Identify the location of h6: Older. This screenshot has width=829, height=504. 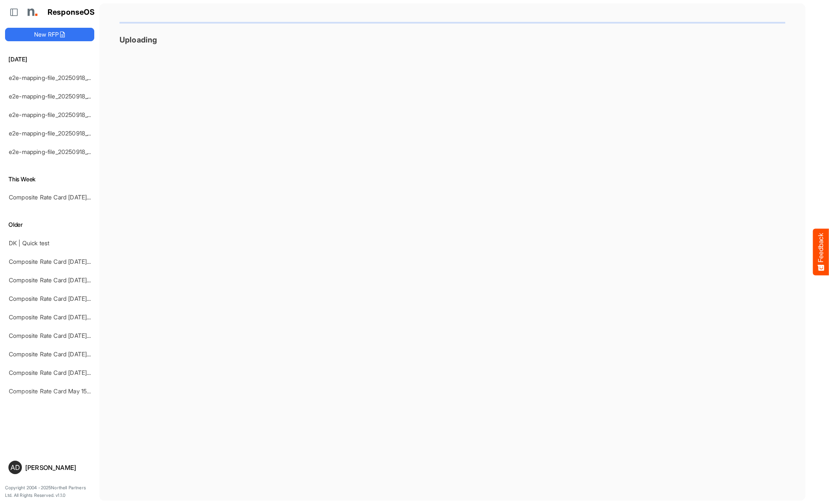
(49, 224).